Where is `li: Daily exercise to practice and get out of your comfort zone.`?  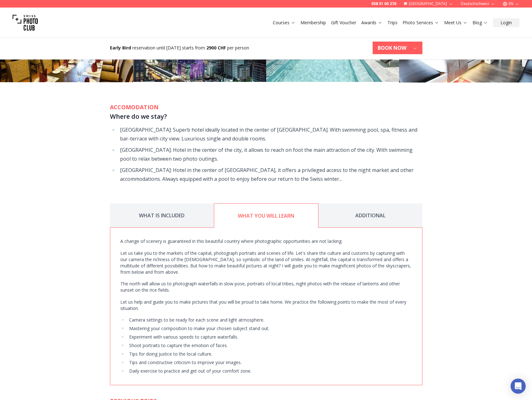 li: Daily exercise to practice and get out of your comfort zone. is located at coordinates (269, 371).